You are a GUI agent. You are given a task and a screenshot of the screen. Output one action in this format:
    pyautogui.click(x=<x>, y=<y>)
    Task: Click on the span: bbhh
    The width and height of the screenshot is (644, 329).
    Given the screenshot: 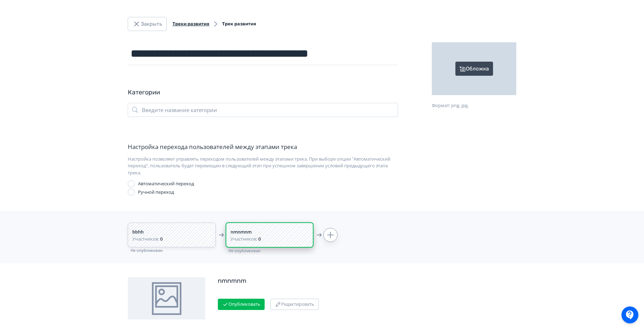 What is the action you would take?
    pyautogui.click(x=138, y=232)
    